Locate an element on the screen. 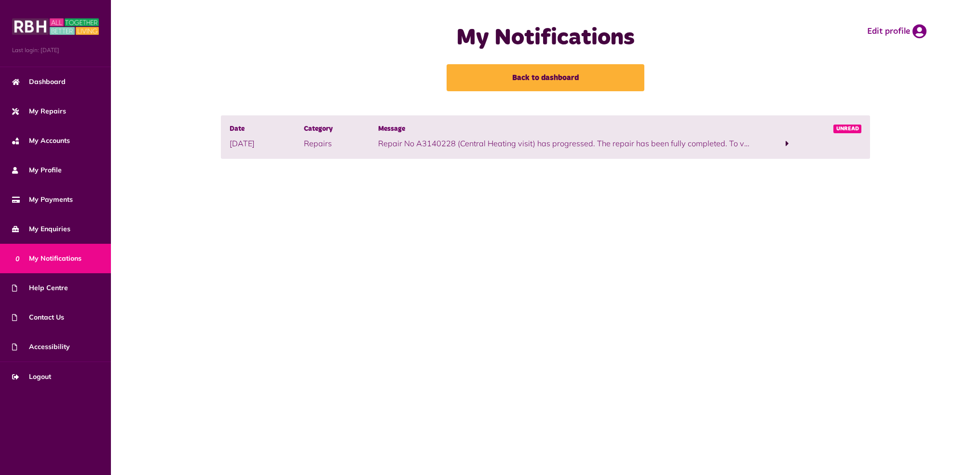  span: Message is located at coordinates (564, 129).